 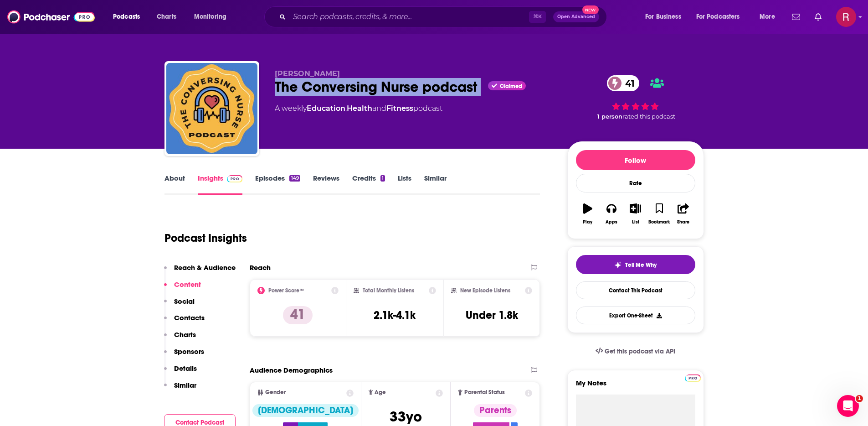 I want to click on span: 41, so click(x=628, y=83).